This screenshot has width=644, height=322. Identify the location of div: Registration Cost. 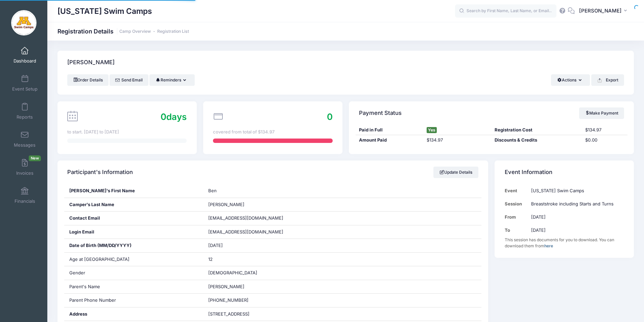
(537, 130).